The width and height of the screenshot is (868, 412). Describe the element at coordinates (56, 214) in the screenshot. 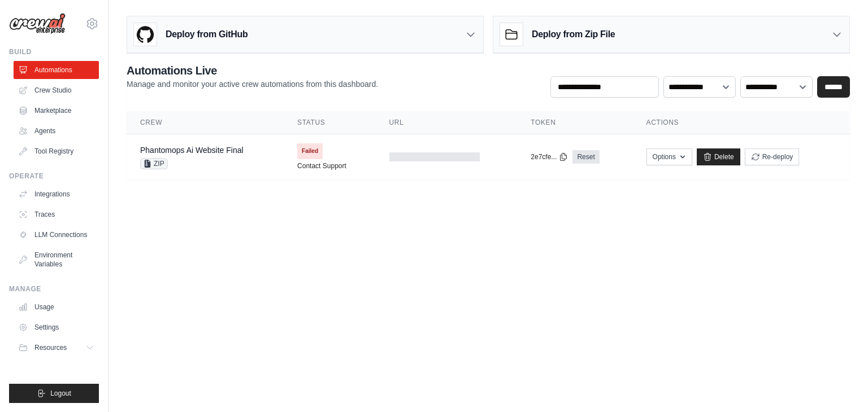

I see `a: Traces` at that location.